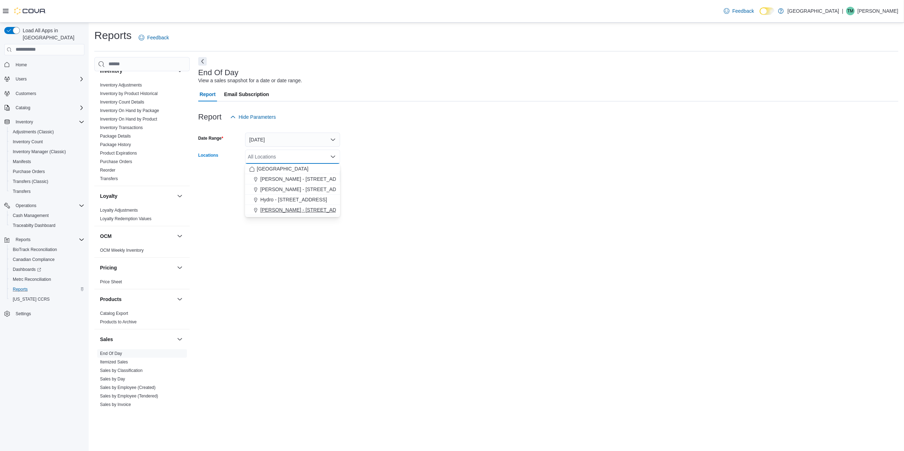  What do you see at coordinates (47, 250) in the screenshot?
I see `button: BioTrack Reconciliation` at bounding box center [47, 250].